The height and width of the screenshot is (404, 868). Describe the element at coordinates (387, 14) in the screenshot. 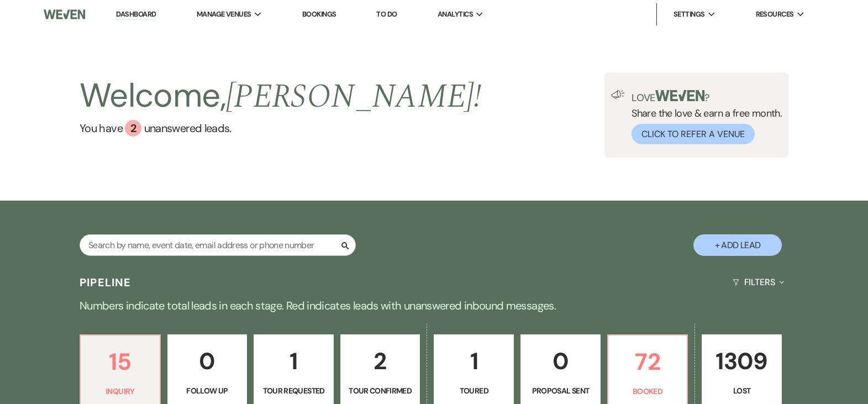

I see `a: To Do` at that location.